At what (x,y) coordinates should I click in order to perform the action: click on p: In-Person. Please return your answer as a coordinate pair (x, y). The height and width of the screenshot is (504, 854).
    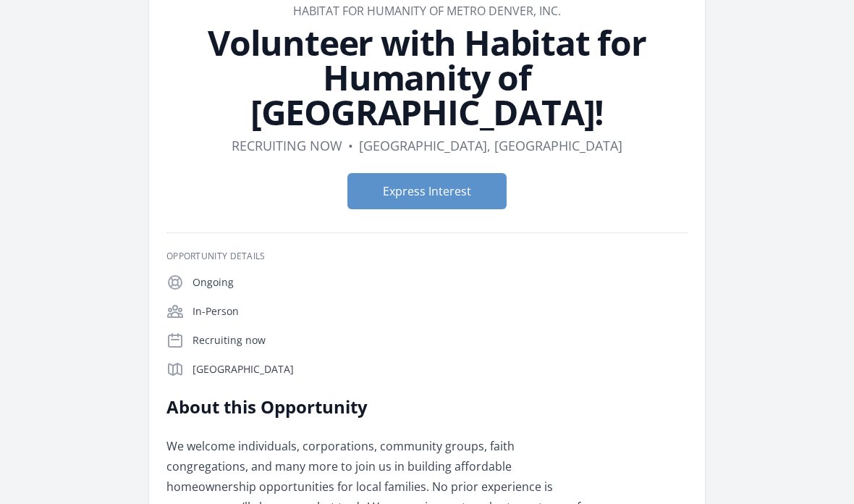
    Looking at the image, I should click on (440, 312).